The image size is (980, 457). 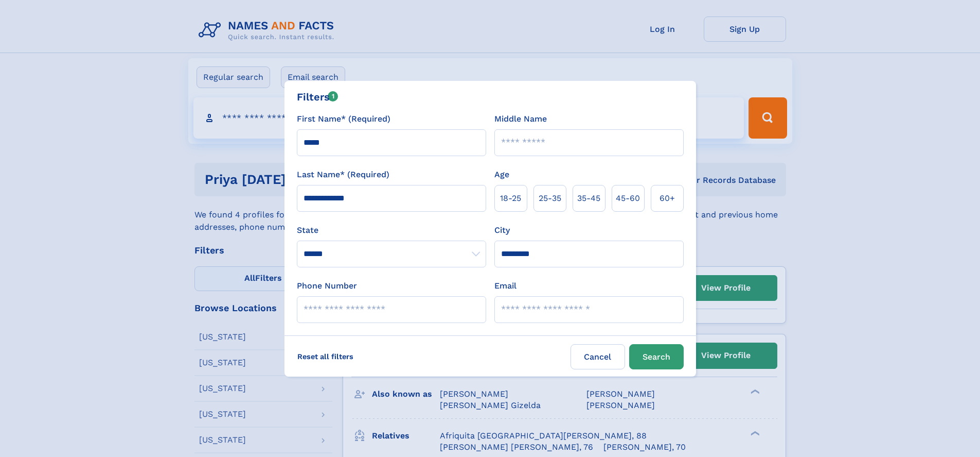 What do you see at coordinates (343, 175) in the screenshot?
I see `label: Last Name* (Required)` at bounding box center [343, 175].